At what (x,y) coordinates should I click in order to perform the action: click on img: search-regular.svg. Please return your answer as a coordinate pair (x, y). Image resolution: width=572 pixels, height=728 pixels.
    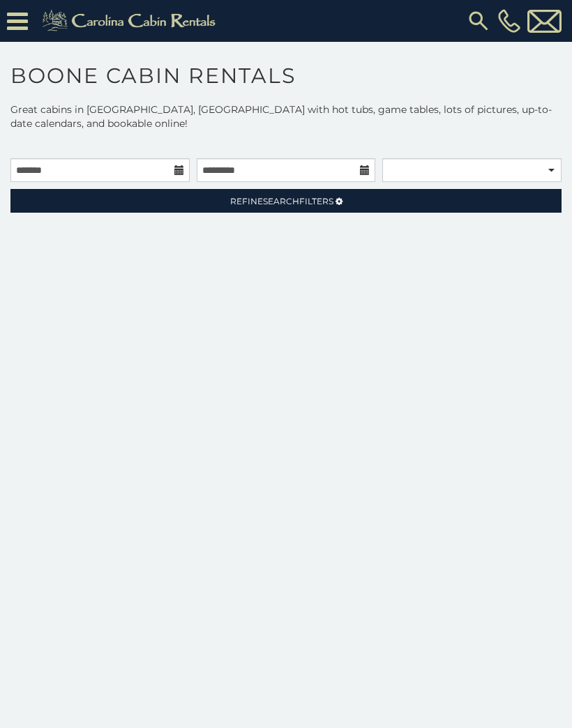
    Looking at the image, I should click on (479, 21).